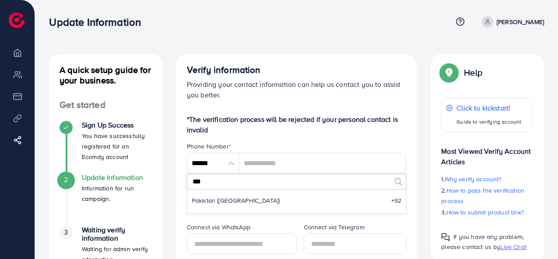 Image resolution: width=558 pixels, height=259 pixels. Describe the element at coordinates (513, 247) in the screenshot. I see `span: Live Chat` at that location.